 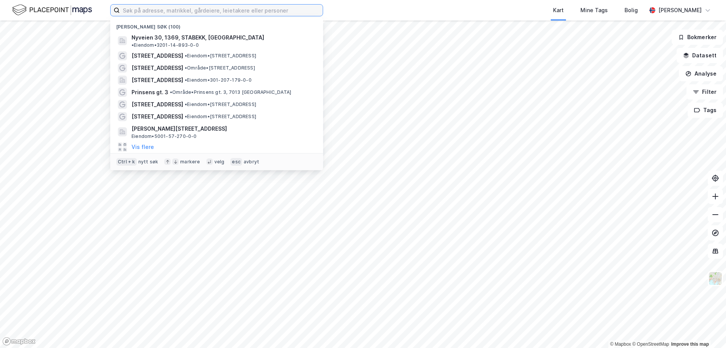 What do you see at coordinates (150, 92) in the screenshot?
I see `span: Prinsens gt. 3` at bounding box center [150, 92].